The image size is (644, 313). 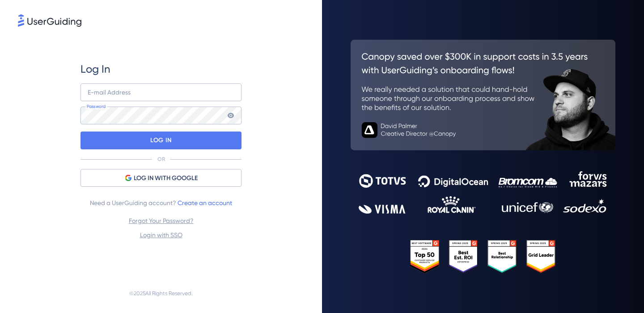 I want to click on p: LOG IN, so click(x=161, y=141).